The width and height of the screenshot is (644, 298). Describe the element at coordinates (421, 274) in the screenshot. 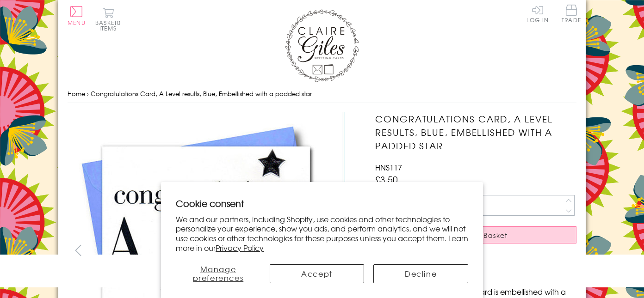

I see `button: Decline` at that location.